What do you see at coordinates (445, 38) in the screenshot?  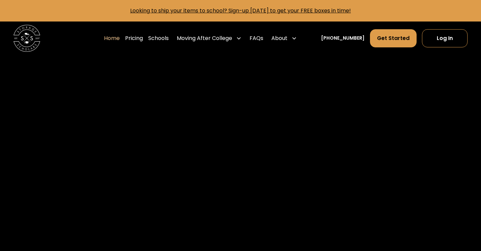 I see `a: Log In` at bounding box center [445, 38].